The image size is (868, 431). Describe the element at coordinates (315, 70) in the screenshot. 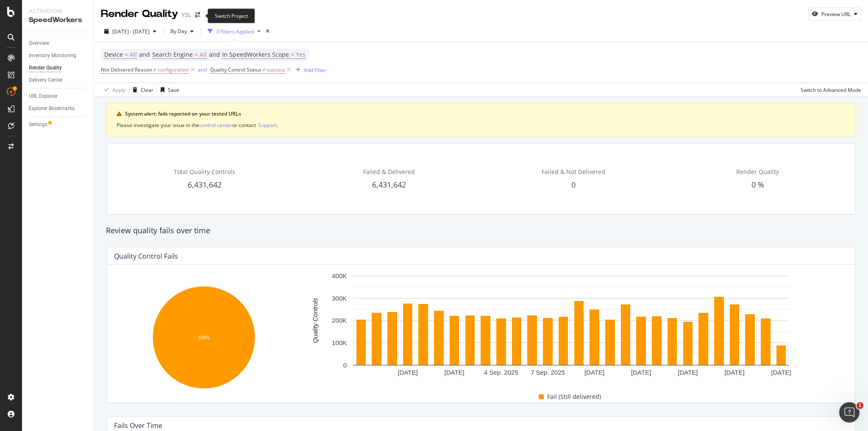

I see `div: Add Filter` at that location.